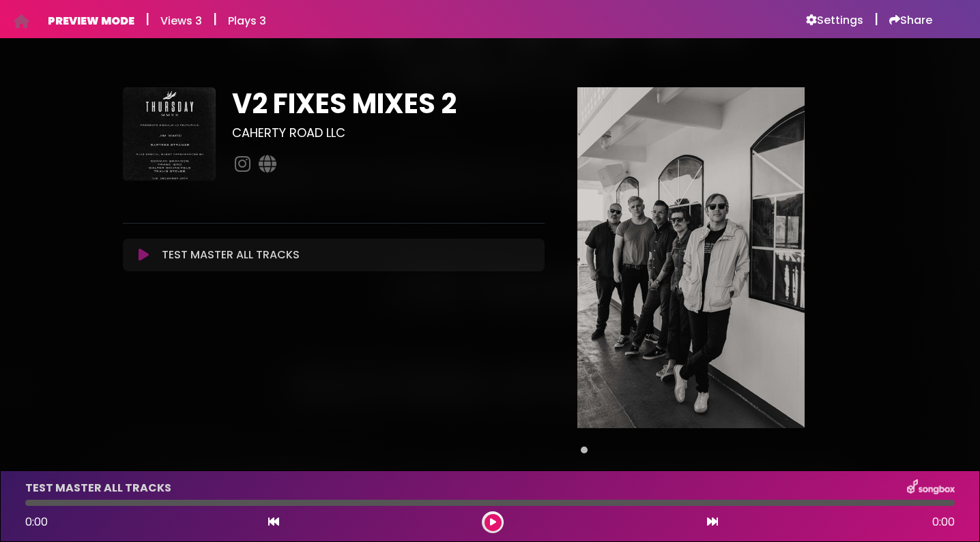  What do you see at coordinates (169, 133) in the screenshot?
I see `img: yITuf5bASrq72CbKjrMo` at bounding box center [169, 133].